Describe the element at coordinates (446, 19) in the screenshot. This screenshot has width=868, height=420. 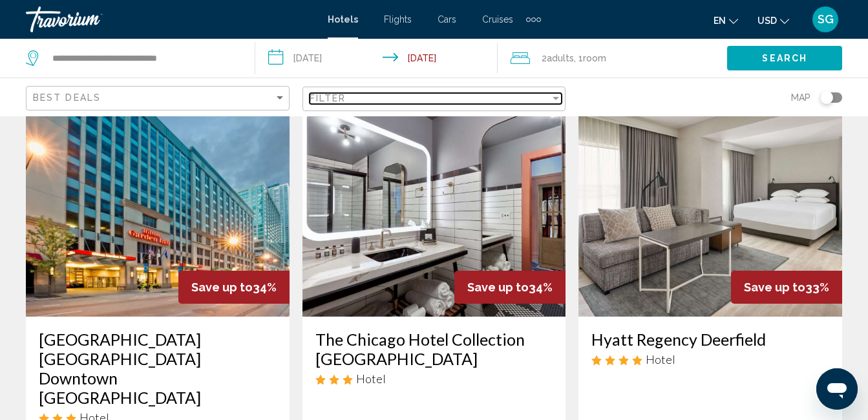
I see `span: Cars` at that location.